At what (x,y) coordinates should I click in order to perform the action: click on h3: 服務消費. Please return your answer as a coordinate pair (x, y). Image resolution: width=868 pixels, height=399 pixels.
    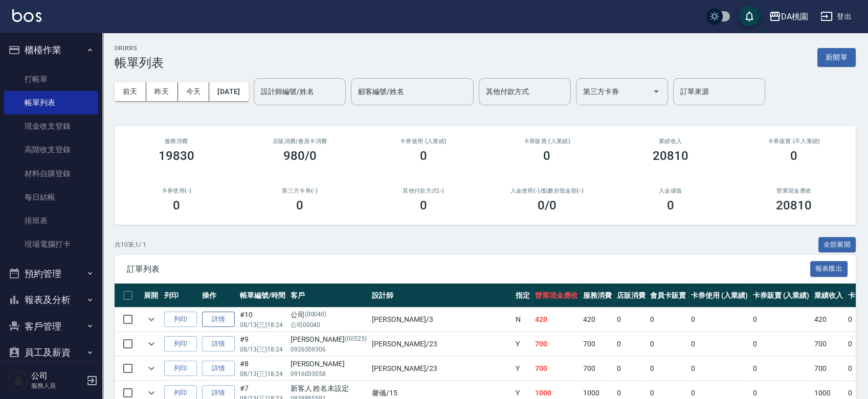
    Looking at the image, I should click on (177, 141).